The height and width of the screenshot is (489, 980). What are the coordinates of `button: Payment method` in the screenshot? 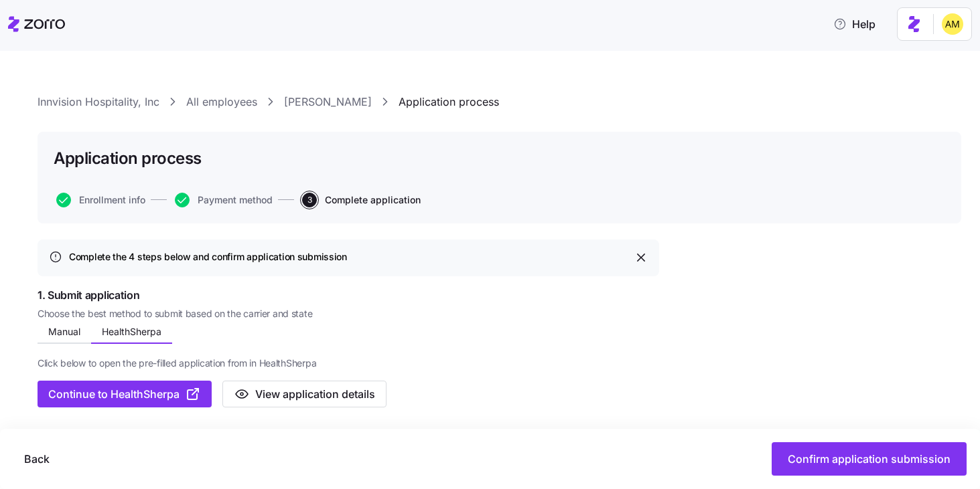 It's located at (223, 200).